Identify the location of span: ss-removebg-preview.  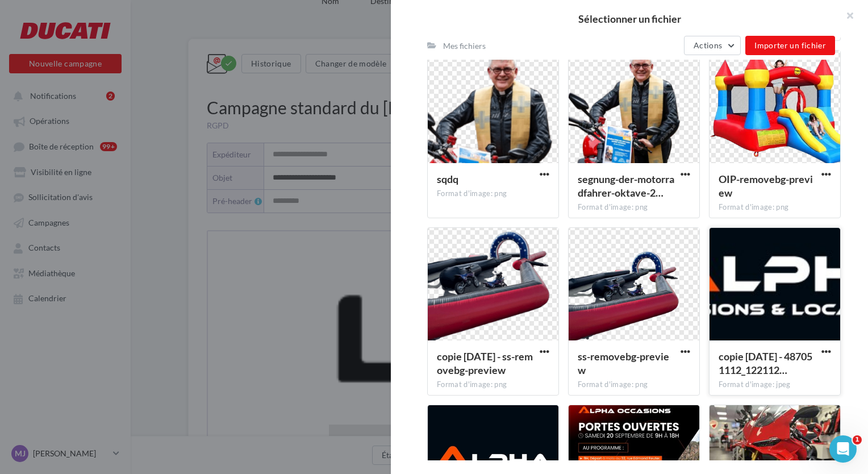
(623, 363).